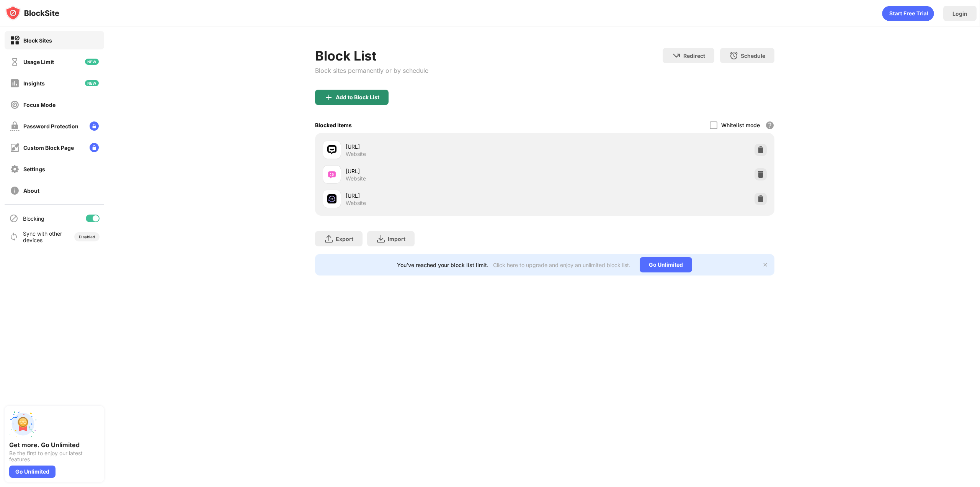 This screenshot has width=980, height=487. Describe the element at coordinates (15, 126) in the screenshot. I see `img: password-protection-off.svg` at that location.